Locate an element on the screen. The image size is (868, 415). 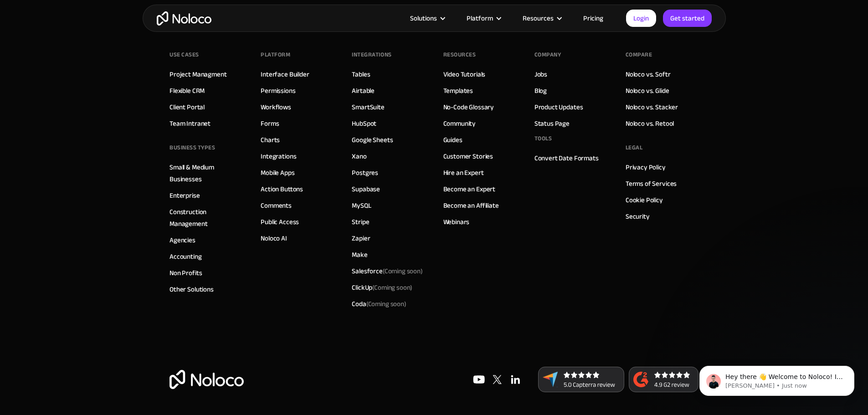
a: Permissions is located at coordinates (278, 91).